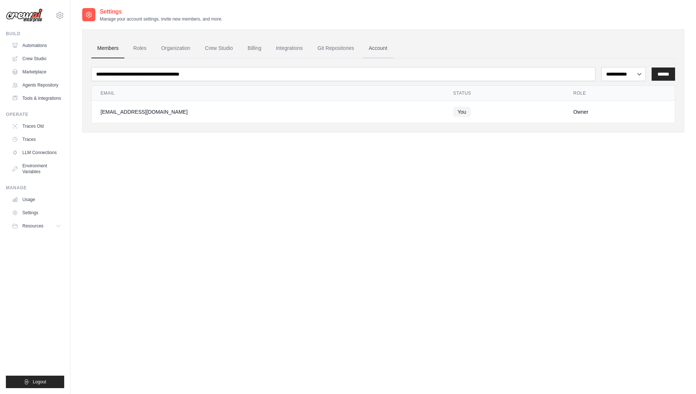 This screenshot has height=394, width=696. Describe the element at coordinates (254, 48) in the screenshot. I see `a: Billing` at that location.